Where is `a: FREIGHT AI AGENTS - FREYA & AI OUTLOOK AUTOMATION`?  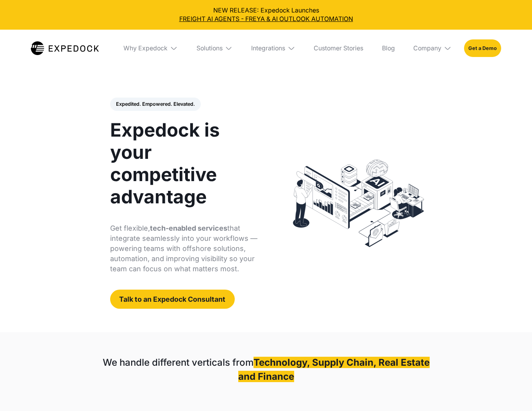
a: FREIGHT AI AGENTS - FREYA & AI OUTLOOK AUTOMATION is located at coordinates (266, 19).